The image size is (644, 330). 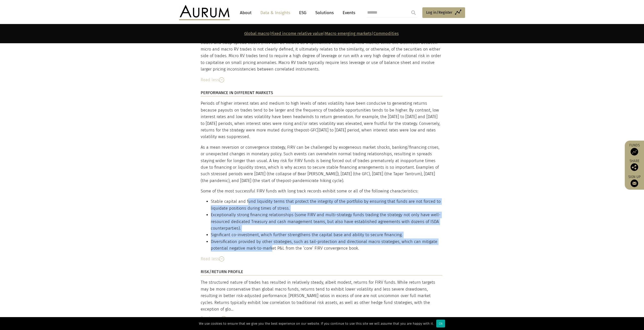 I want to click on img: Access Funds, so click(x=635, y=152).